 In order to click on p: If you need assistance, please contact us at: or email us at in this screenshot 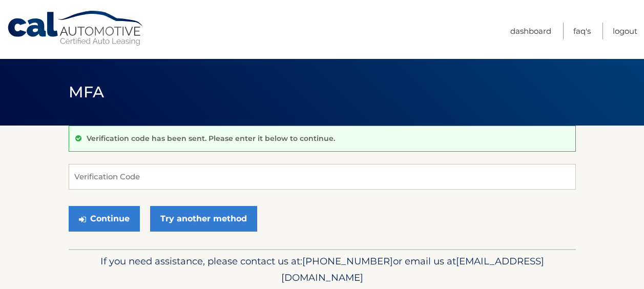, I will do `click(322, 270)`.